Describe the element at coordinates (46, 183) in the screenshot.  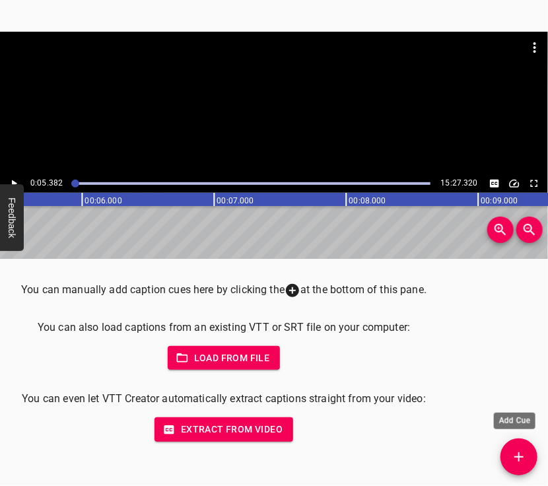
I see `span: 0:05.382` at that location.